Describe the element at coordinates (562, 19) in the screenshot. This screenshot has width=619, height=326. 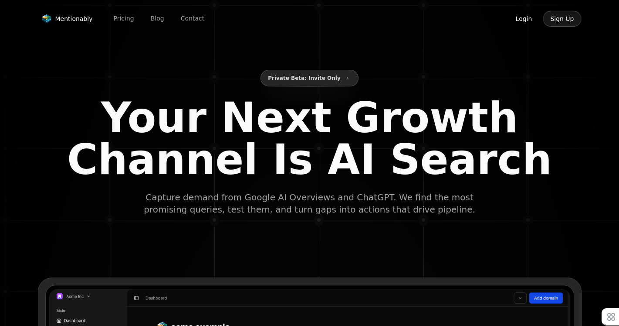
I see `button: Sign Up` at that location.